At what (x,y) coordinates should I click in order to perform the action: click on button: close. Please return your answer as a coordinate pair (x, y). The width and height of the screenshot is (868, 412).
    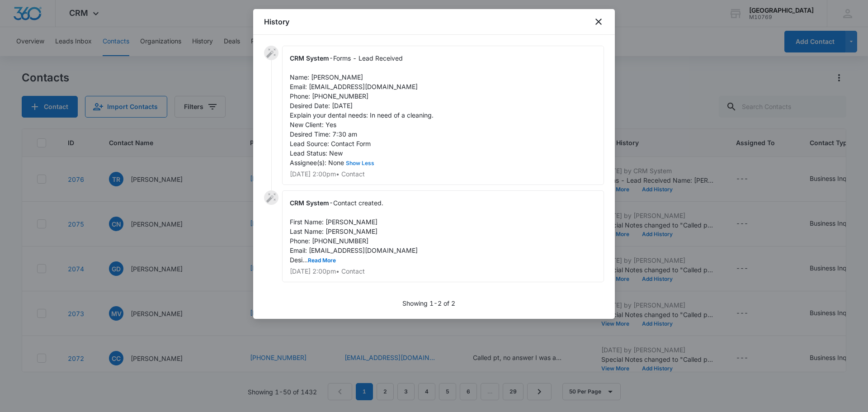
    Looking at the image, I should click on (598, 22).